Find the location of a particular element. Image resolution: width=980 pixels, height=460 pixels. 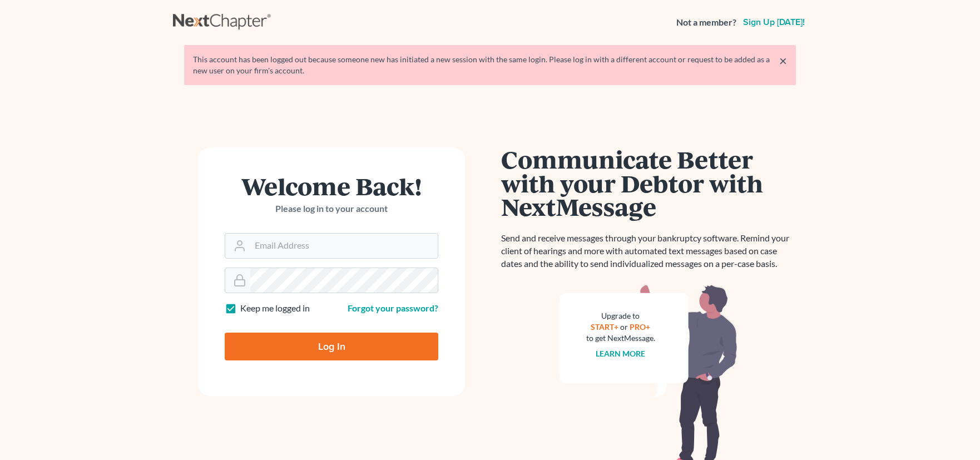

input: Email Address is located at coordinates (344, 246).